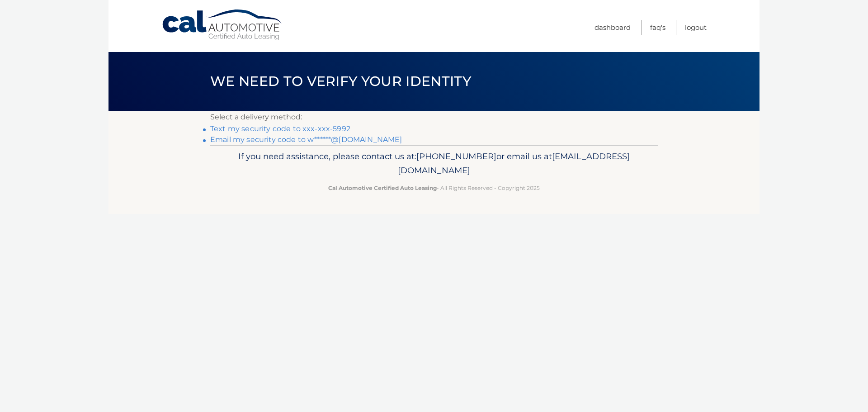 This screenshot has width=868, height=412. What do you see at coordinates (658, 27) in the screenshot?
I see `a: FAQ's` at bounding box center [658, 27].